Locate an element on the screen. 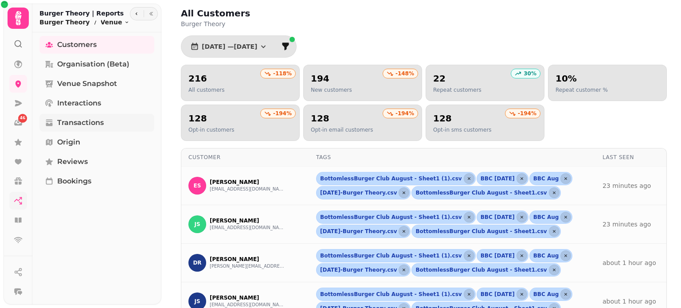 This screenshot has height=308, width=681. p: New customers is located at coordinates (331, 90).